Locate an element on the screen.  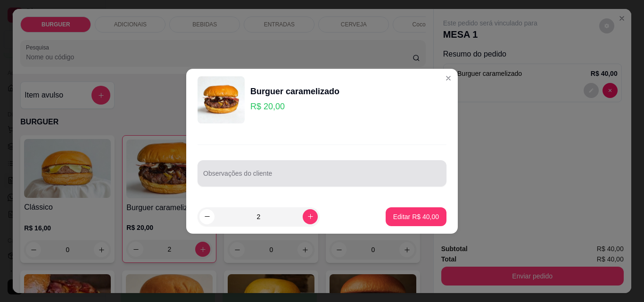
p: R$ 20,00 is located at coordinates (295, 106).